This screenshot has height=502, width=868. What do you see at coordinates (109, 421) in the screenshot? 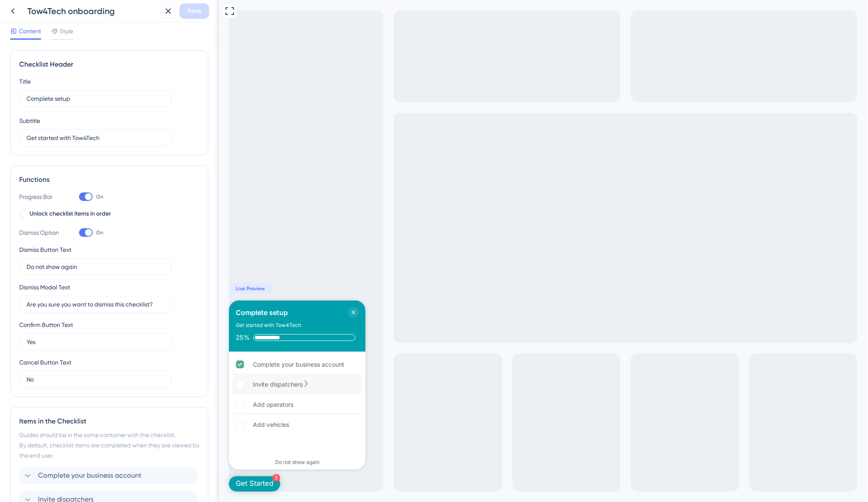
I see `div: Items in the Checklist` at bounding box center [109, 421].